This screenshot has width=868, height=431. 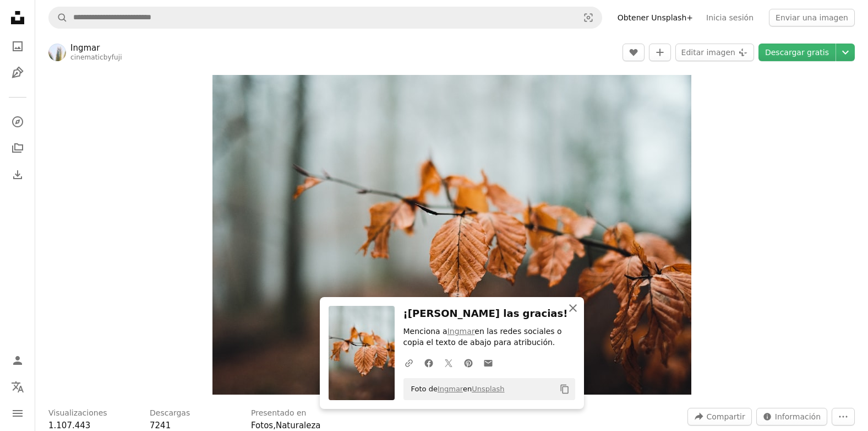 I want to click on h3: Presentado en, so click(x=279, y=413).